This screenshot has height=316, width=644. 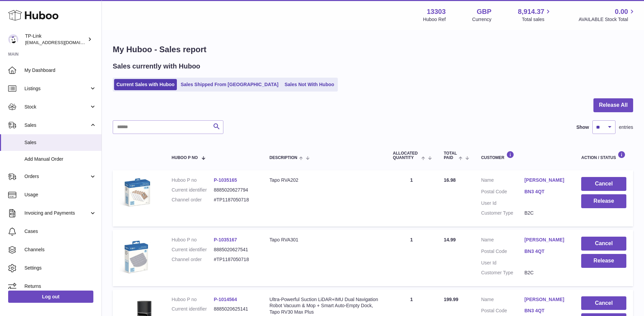 I want to click on a: 8,914.37 Total sales, so click(x=535, y=15).